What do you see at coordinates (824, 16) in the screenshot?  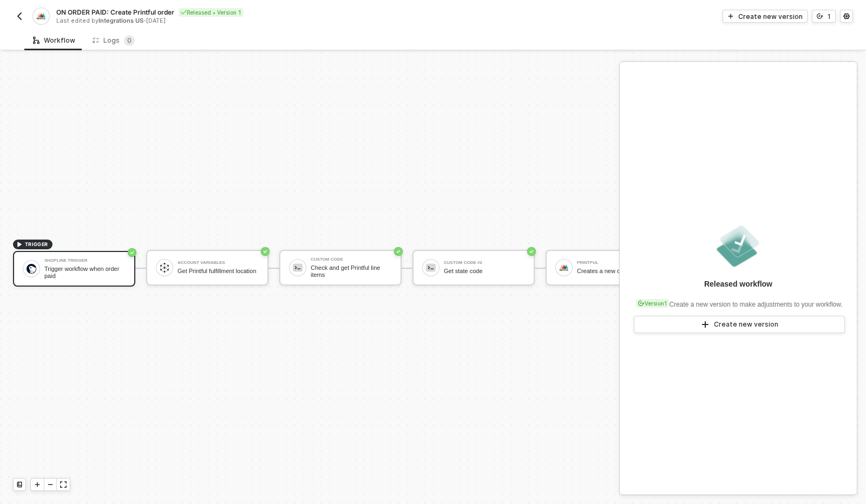 I see `button: 1` at bounding box center [824, 16].